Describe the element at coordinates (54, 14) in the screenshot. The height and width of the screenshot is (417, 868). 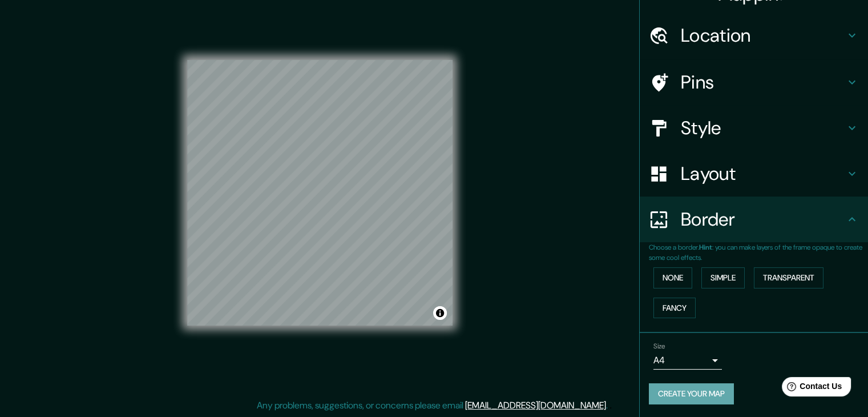
I see `span: Contact Us` at that location.